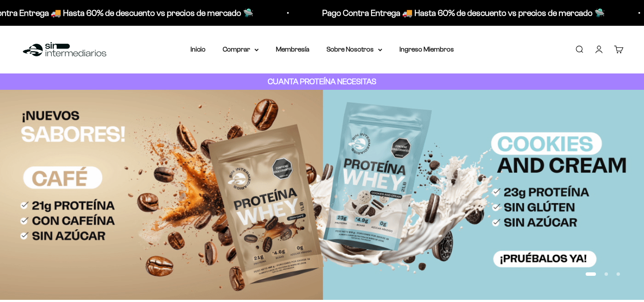 The image size is (644, 302). I want to click on strong: CUANTA PROTEÍNA NECESITAS, so click(321, 81).